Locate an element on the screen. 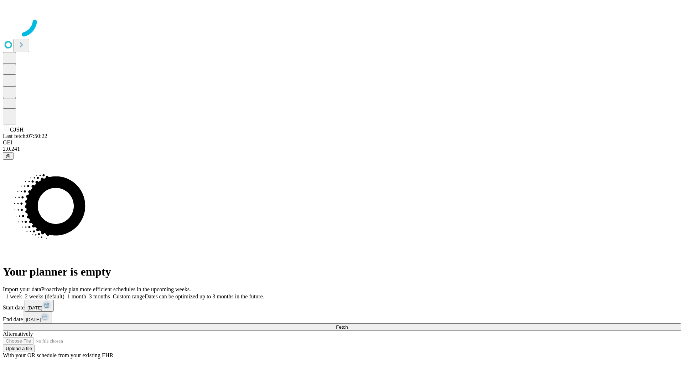 The width and height of the screenshot is (684, 385). div: 2.0.241 is located at coordinates (342, 149).